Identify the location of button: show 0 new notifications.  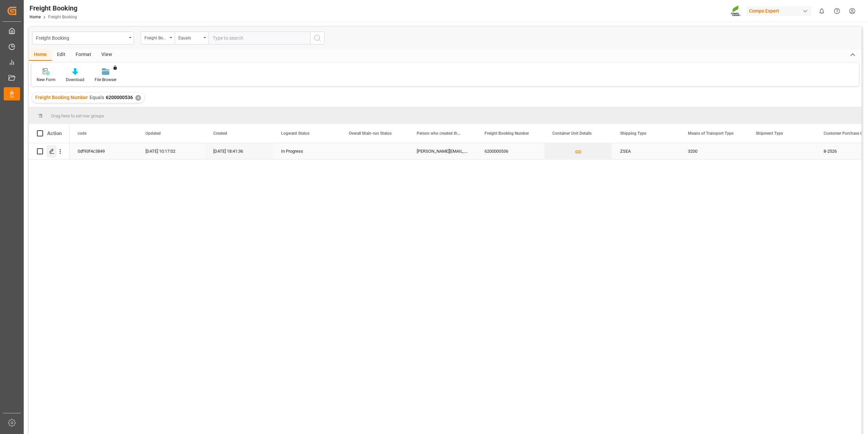
(822, 11).